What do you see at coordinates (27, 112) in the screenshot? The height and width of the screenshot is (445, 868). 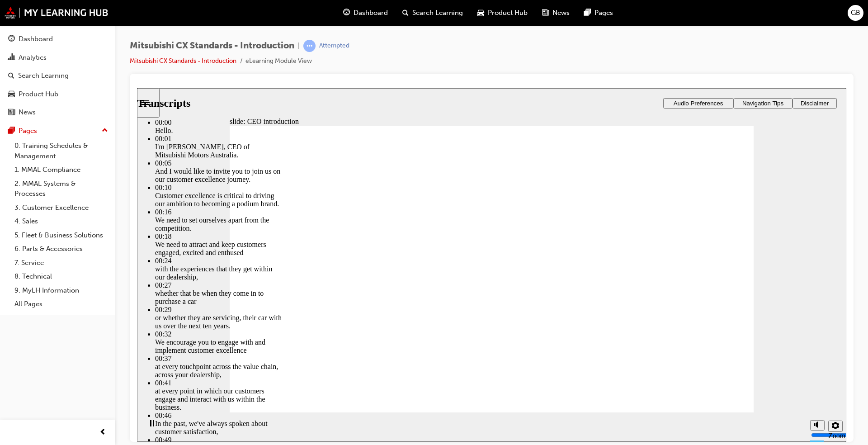 I see `div: News` at bounding box center [27, 112].